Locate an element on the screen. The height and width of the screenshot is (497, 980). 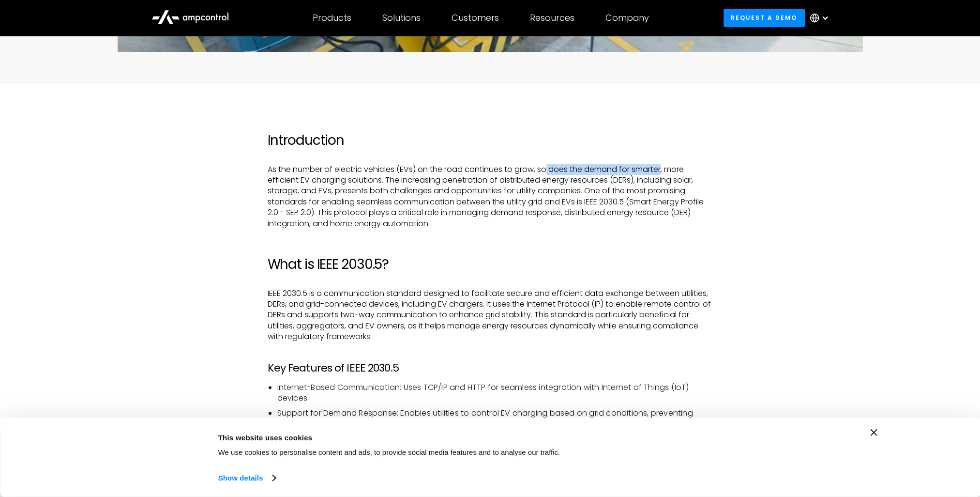
div: Company is located at coordinates (627, 18).